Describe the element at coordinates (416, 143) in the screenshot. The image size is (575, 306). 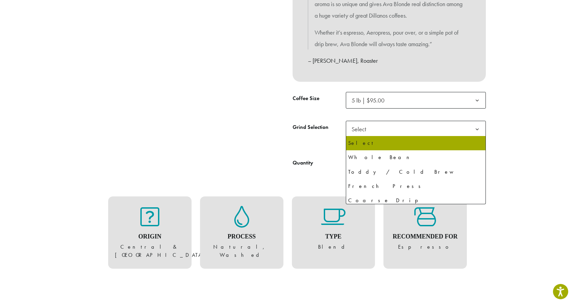
I see `li: Select` at that location.